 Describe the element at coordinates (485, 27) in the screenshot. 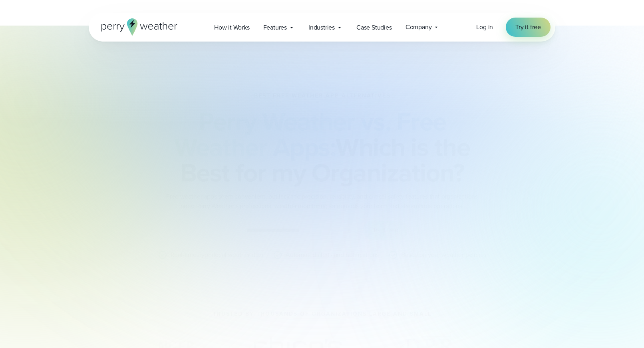

I see `a: Log in` at that location.